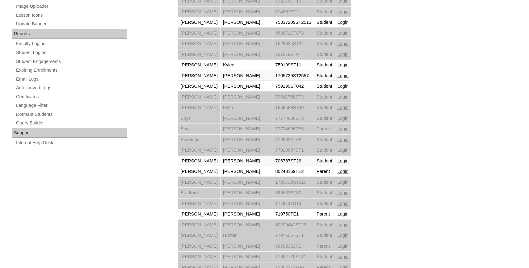  I want to click on a: Internal Help Desk, so click(71, 143).